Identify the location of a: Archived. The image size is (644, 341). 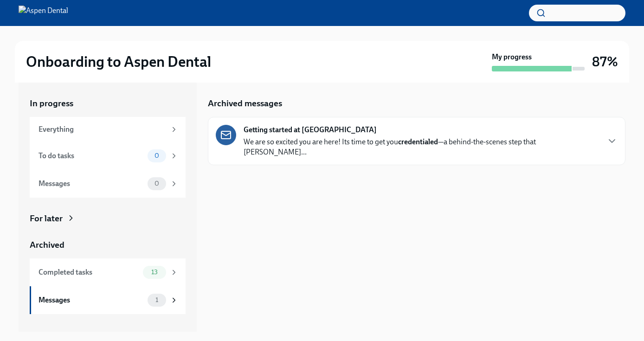
(107, 245).